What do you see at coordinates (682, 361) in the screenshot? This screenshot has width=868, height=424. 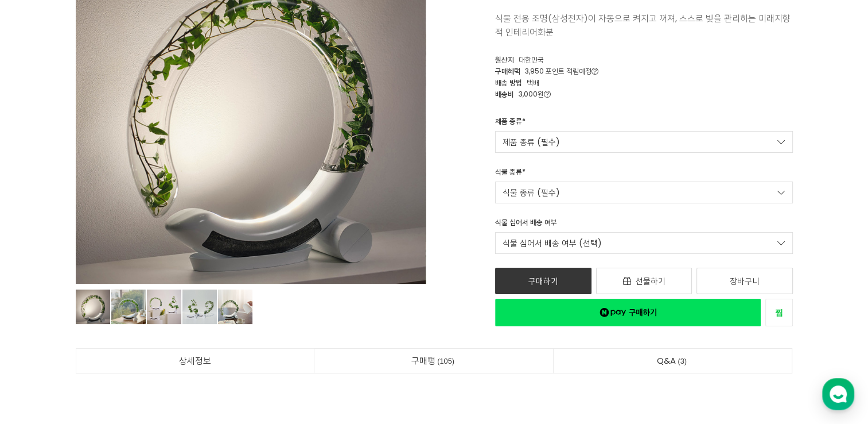 I see `span: 3` at bounding box center [682, 361].